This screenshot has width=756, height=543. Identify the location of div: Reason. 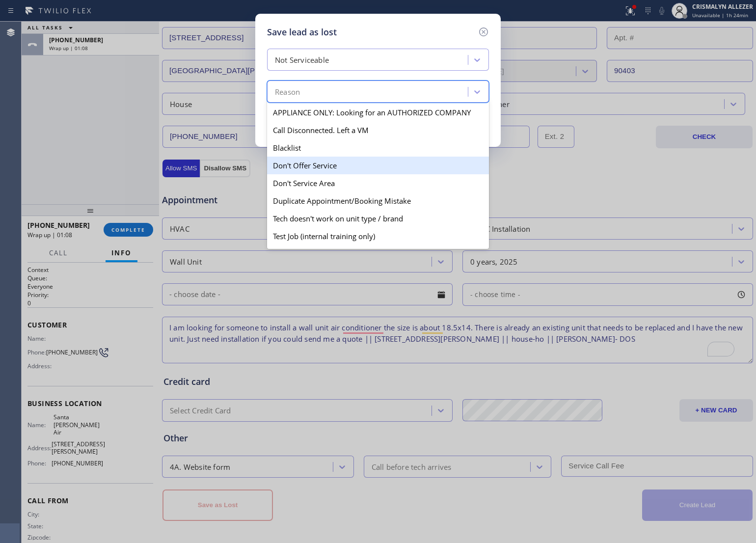
(287, 92).